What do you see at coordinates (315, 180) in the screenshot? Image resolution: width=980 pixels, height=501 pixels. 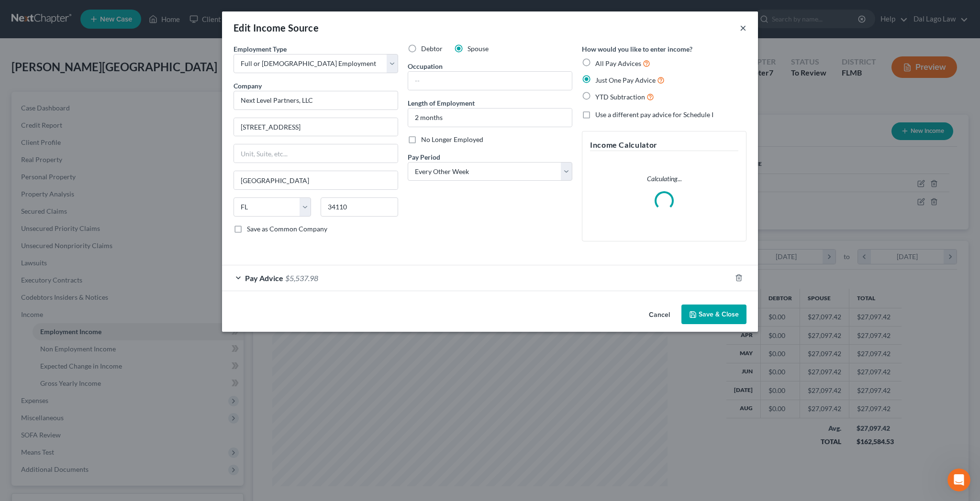 I see `input: Enter city...` at bounding box center [315, 180].